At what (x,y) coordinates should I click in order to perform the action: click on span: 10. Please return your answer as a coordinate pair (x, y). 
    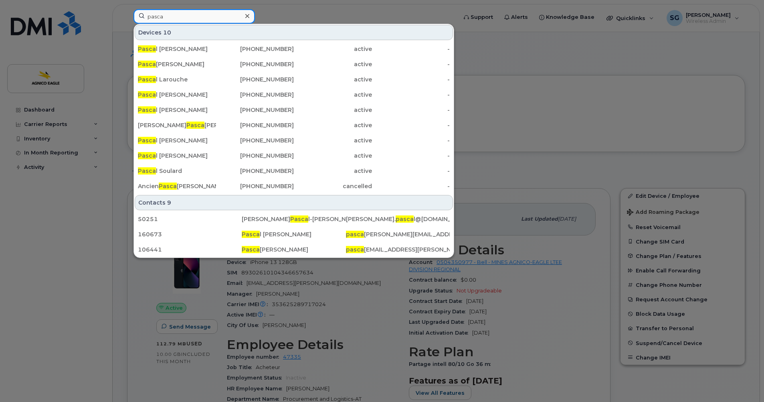
    Looking at the image, I should click on (167, 32).